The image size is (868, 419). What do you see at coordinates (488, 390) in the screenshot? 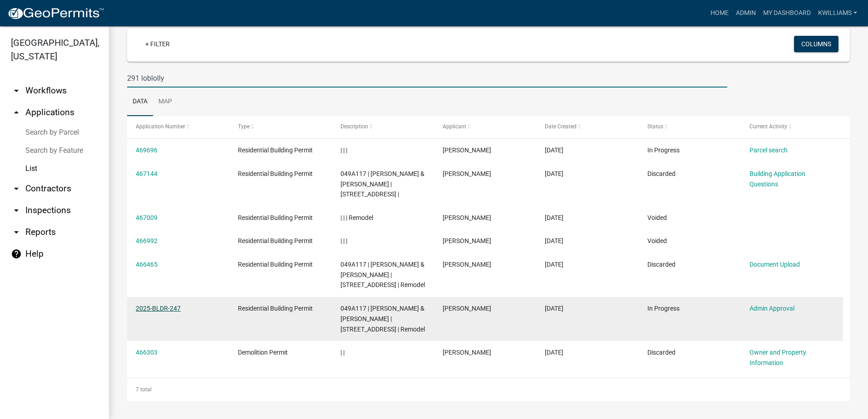
I see `div: 7 total` at bounding box center [488, 390].